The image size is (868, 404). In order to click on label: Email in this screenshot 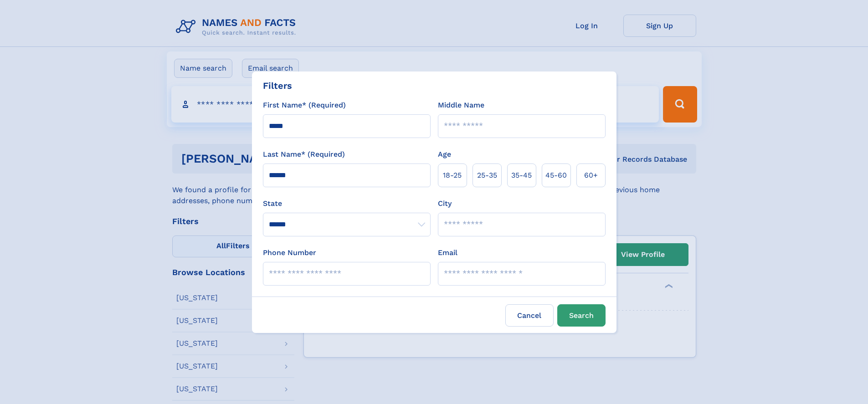, I will do `click(447, 253)`.